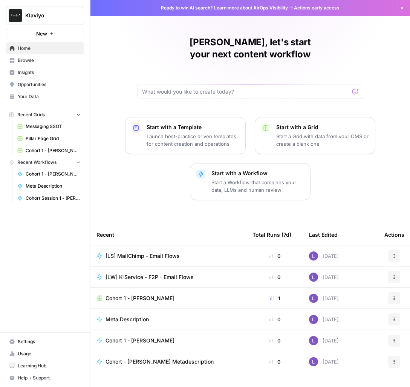  Describe the element at coordinates (258, 173) in the screenshot. I see `p: Start with a Workflow` at that location.